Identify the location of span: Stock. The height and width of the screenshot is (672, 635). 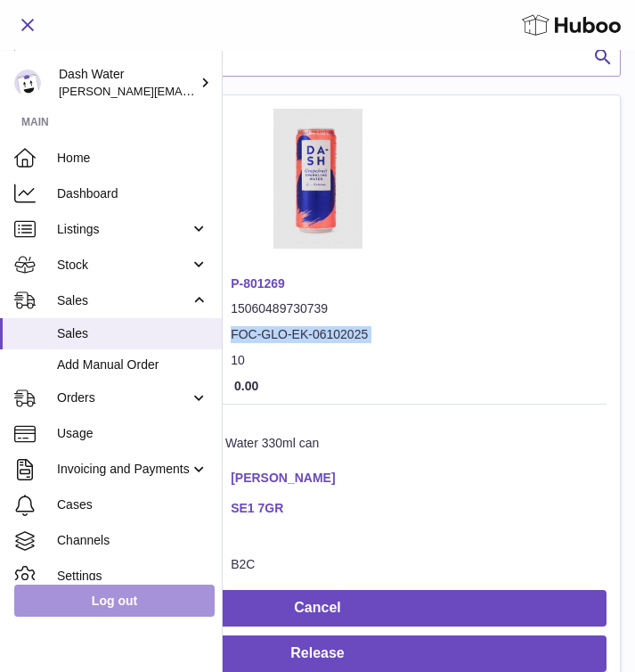
(123, 265).